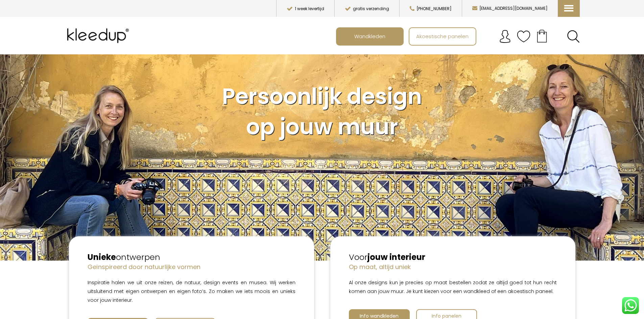 The width and height of the screenshot is (644, 319). Describe the element at coordinates (322, 96) in the screenshot. I see `span: Persoonlijk design` at that location.